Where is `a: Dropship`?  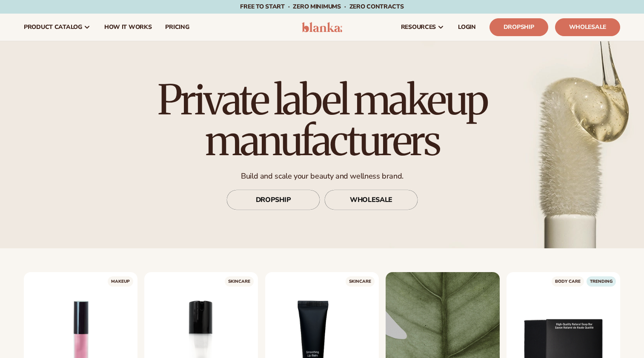
a: Dropship is located at coordinates (519, 27).